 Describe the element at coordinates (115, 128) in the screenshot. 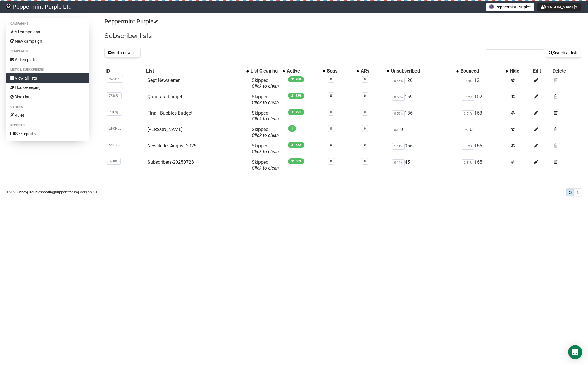

I see `span: wKCNg..` at that location.